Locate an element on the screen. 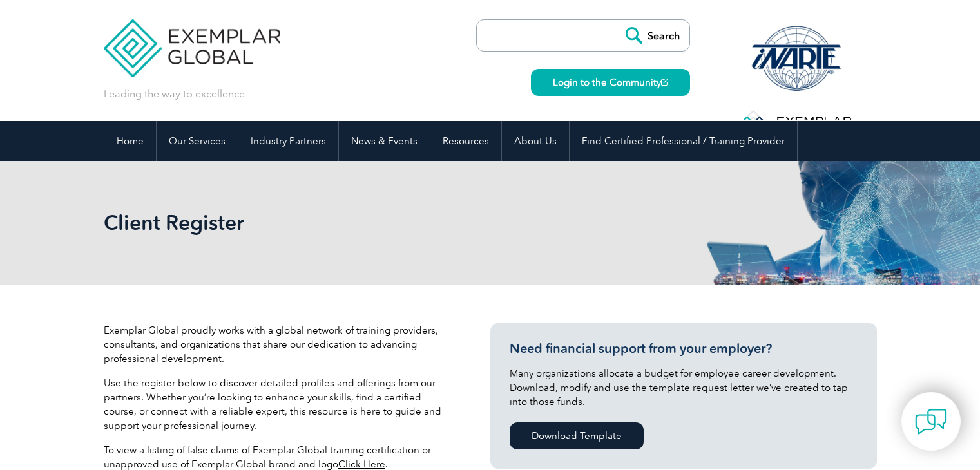 Image resolution: width=980 pixels, height=470 pixels. a: Industry Partners is located at coordinates (288, 141).